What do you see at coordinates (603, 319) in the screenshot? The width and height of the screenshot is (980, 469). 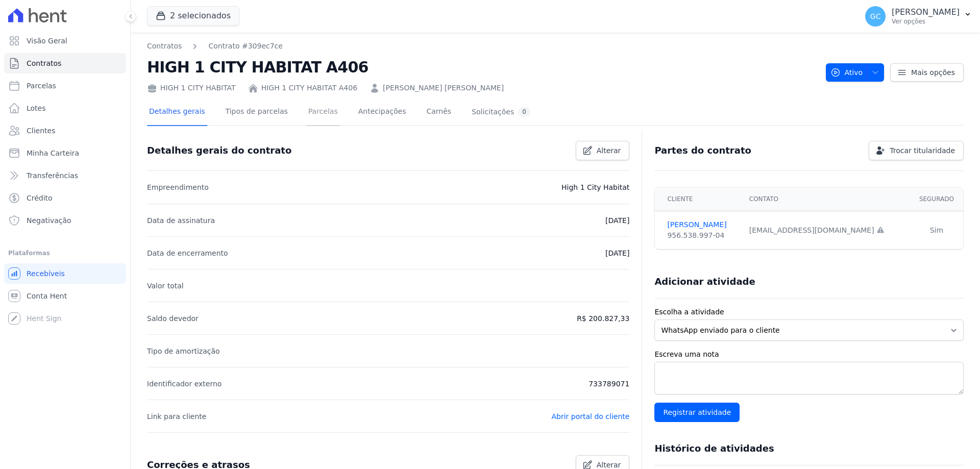 I see `p: R$ 200.827,33` at bounding box center [603, 319].